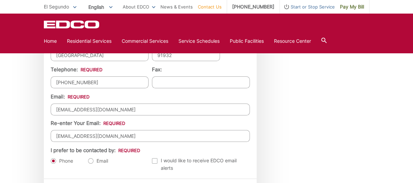 This screenshot has height=183, width=413. What do you see at coordinates (88, 123) in the screenshot?
I see `label: Re-enter Your Email:` at bounding box center [88, 123].